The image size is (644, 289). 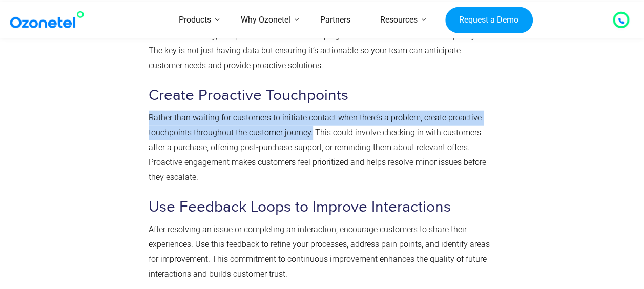 I want to click on a: Partners, so click(x=335, y=20).